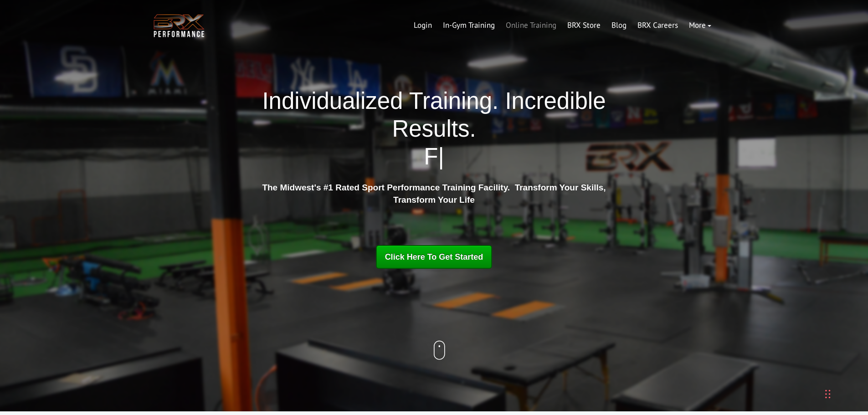  I want to click on h1: Individualized Training. Incredible Results., so click(435, 129).